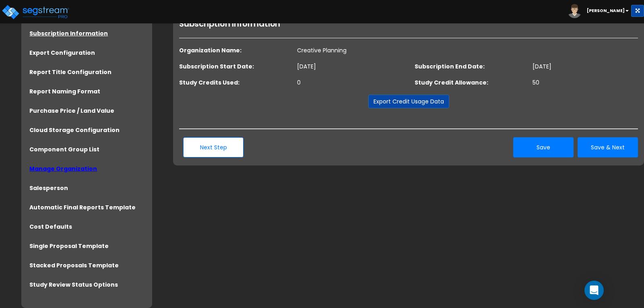 Image resolution: width=644 pixels, height=308 pixels. Describe the element at coordinates (63, 169) in the screenshot. I see `a: Manage Organization` at that location.